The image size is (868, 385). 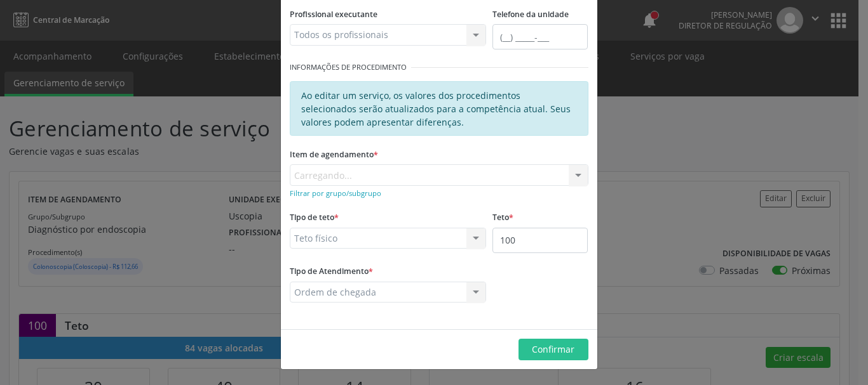 I want to click on label: Tipo de teto, so click(x=314, y=218).